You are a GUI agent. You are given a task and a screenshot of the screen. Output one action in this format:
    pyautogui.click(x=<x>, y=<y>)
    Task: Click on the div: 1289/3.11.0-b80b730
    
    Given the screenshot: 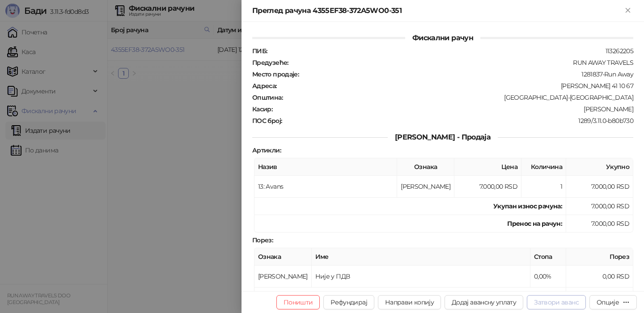 What is the action you would take?
    pyautogui.click(x=459, y=121)
    